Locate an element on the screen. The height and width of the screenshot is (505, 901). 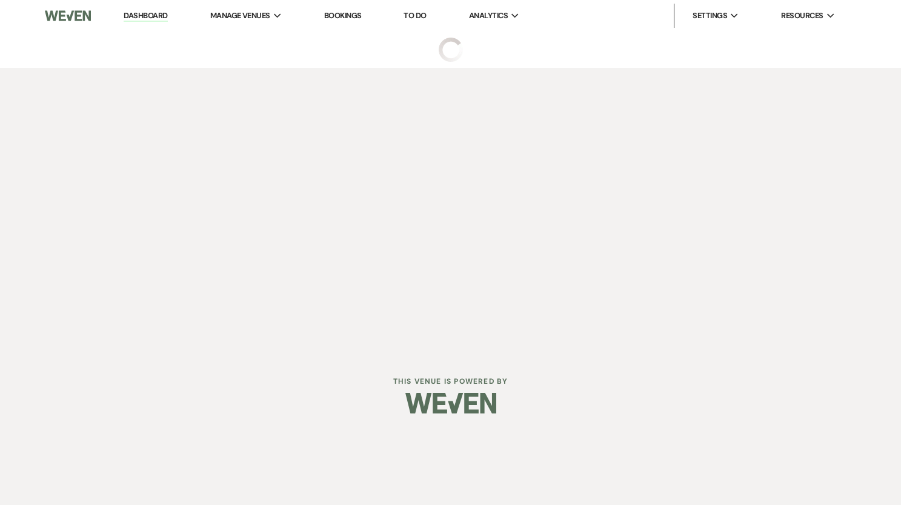
a: Dashboard is located at coordinates (145, 16).